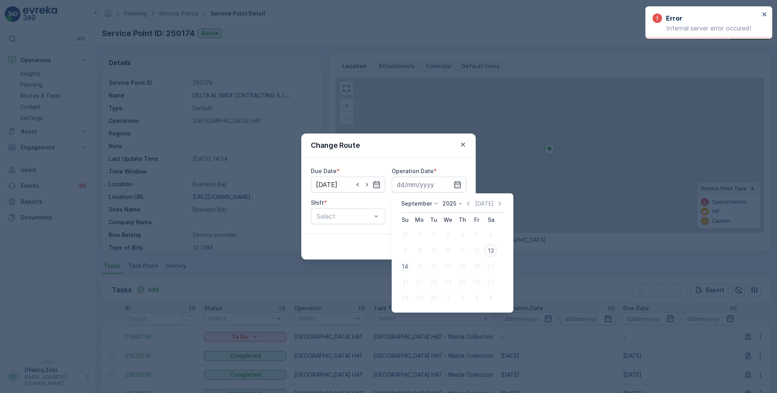 This screenshot has height=393, width=777. Describe the element at coordinates (477, 283) in the screenshot. I see `div: 26` at that location.